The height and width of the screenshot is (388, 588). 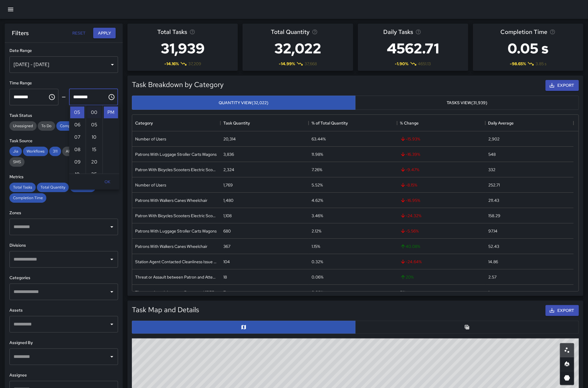 I want to click on span: Unassigned, so click(x=23, y=126).